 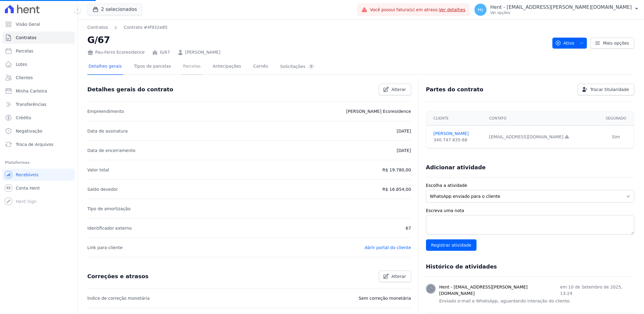 I want to click on h3: Histórico de atividades, so click(x=462, y=267).